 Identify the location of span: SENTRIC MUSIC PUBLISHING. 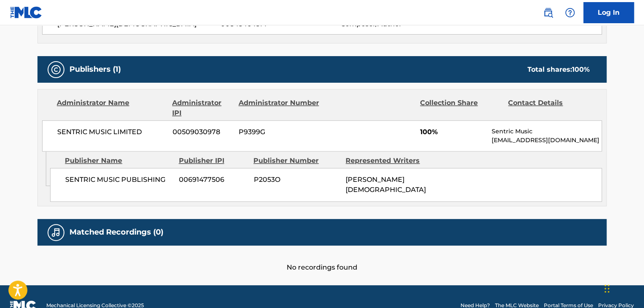
(118, 180).